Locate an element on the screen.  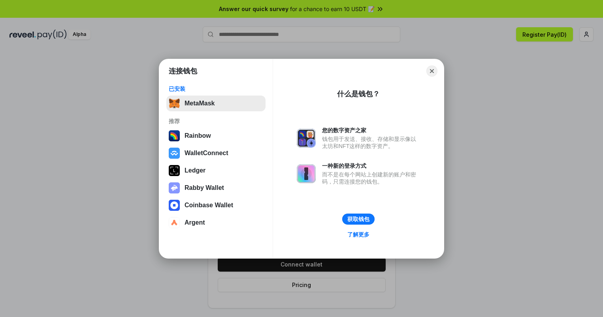
div: 已安装 is located at coordinates (216, 89).